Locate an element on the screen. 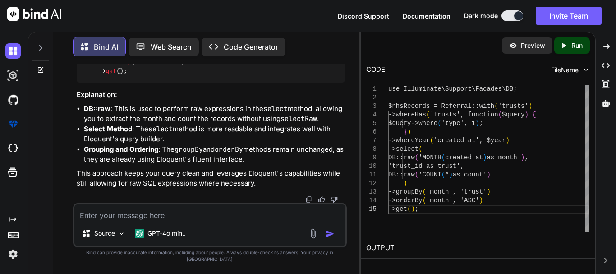  p: Bind AI is located at coordinates (106, 47).